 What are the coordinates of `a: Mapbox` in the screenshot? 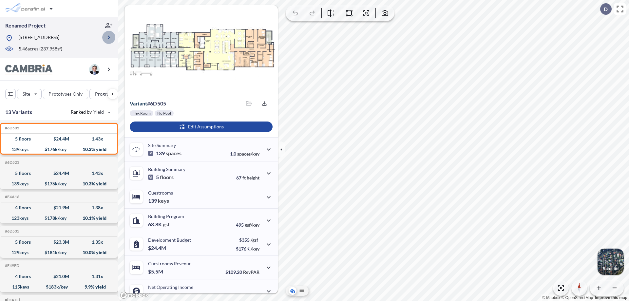 It's located at (551, 298).